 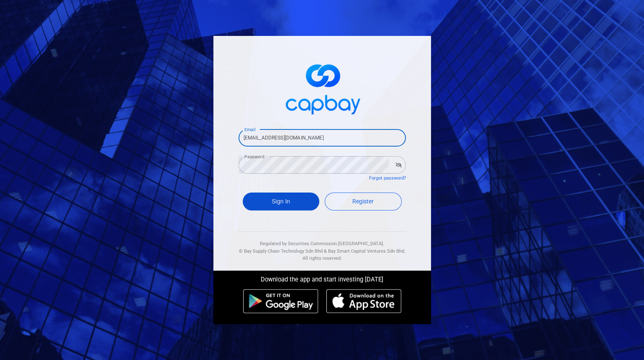 I want to click on span: © Bay Supply Chain Technology Sdn Bhd, so click(x=280, y=251).